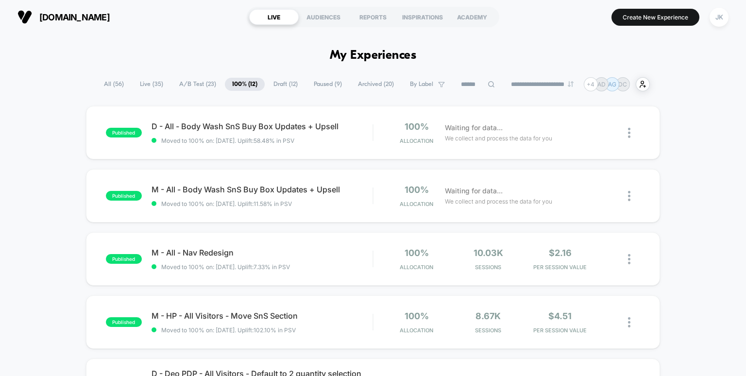 The image size is (746, 376). Describe the element at coordinates (114, 84) in the screenshot. I see `span: All ( 56 )` at that location.